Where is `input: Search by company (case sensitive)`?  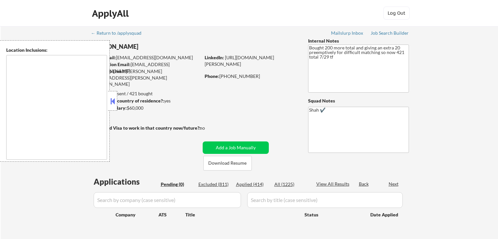 input: Search by company (case sensitive) is located at coordinates (167, 200).